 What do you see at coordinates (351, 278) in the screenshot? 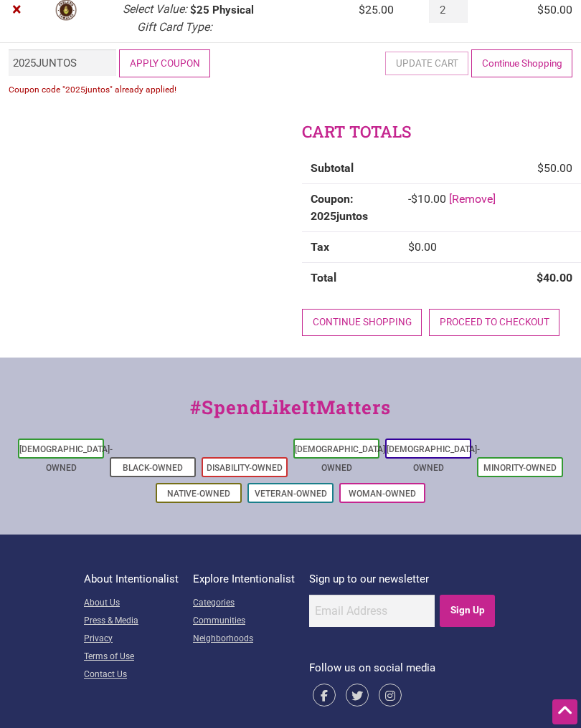
I see `th: Total` at bounding box center [351, 278].